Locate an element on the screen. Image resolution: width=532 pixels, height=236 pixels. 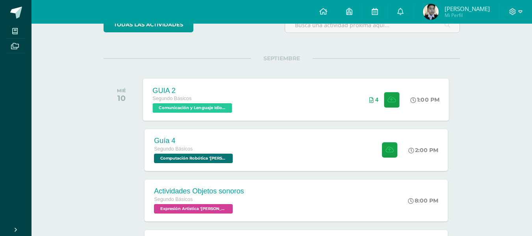
span: 4 is located at coordinates (377, 100).